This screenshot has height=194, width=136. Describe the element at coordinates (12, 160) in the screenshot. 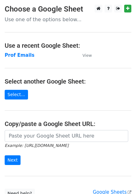

I see `input: Next` at that location.